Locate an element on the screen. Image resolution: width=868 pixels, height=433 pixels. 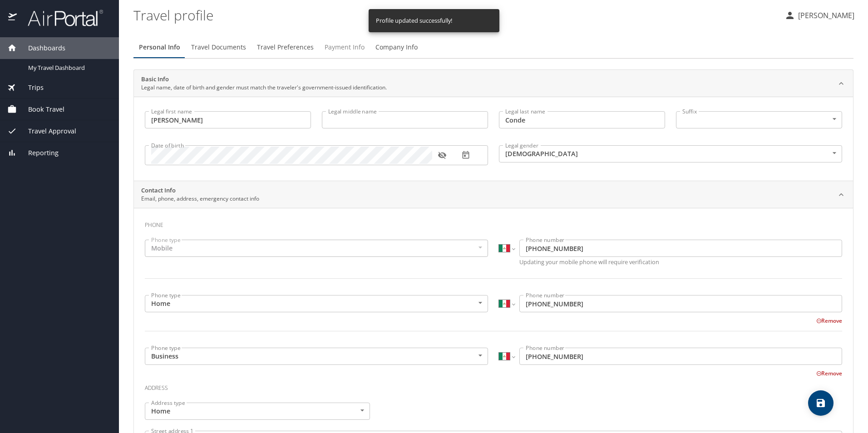
span: Travel Documents is located at coordinates (218, 48).